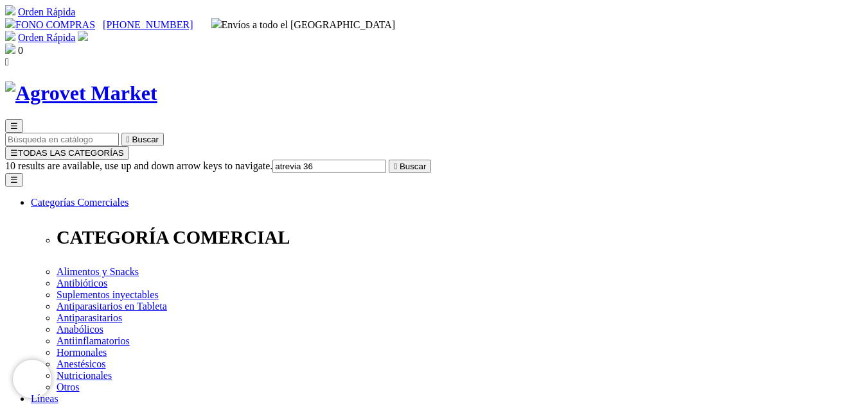 The width and height of the screenshot is (868, 411). I want to click on span: Nutricionales, so click(84, 376).